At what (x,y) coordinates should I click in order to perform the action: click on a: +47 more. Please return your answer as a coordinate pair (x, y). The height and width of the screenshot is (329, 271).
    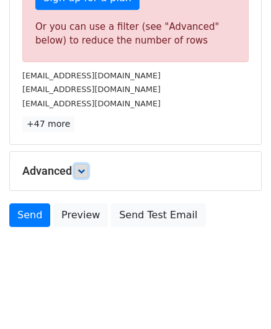
    Looking at the image, I should click on (48, 124).